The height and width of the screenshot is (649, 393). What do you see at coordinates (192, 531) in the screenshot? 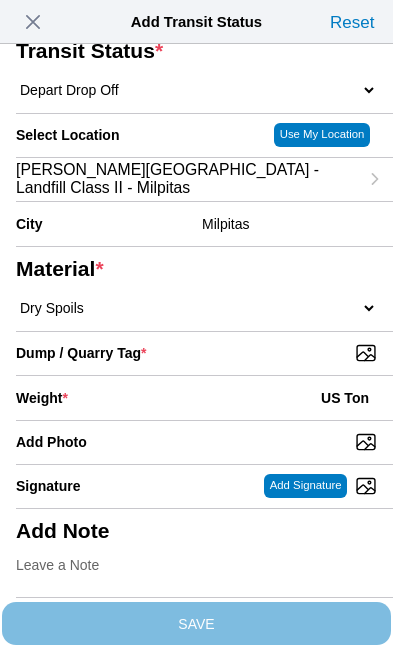
I see `ion-label: Add Note` at bounding box center [192, 531].